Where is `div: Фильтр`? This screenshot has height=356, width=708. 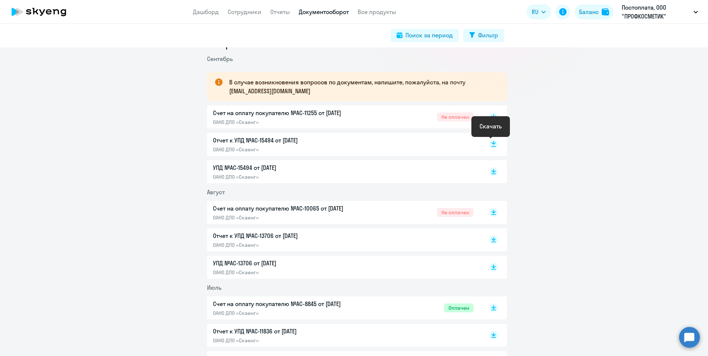
div: Фильтр is located at coordinates (488, 35).